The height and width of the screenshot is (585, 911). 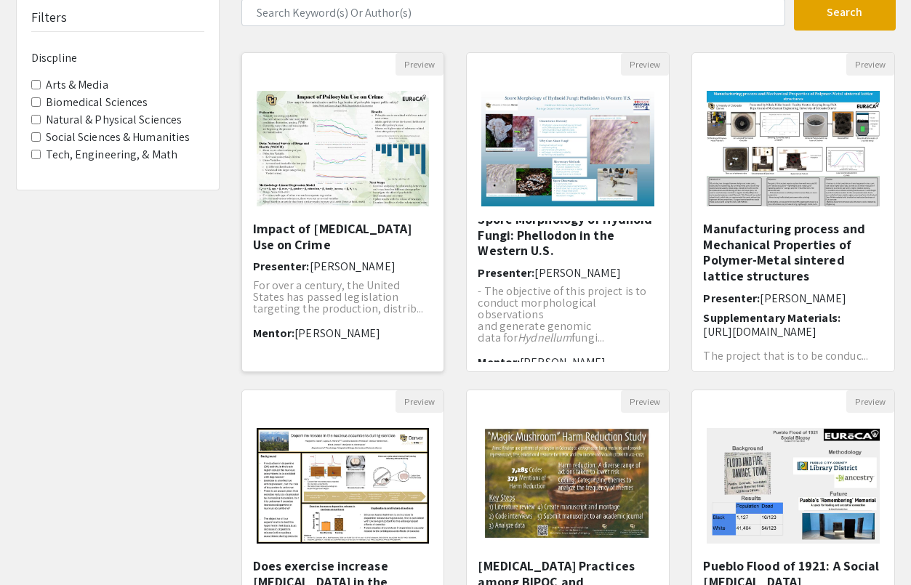 I want to click on div: Open Presentation <p class="ql-align-center"><br></p><p>Manufacturing process and Mechanical Prop..., so click(x=793, y=212).